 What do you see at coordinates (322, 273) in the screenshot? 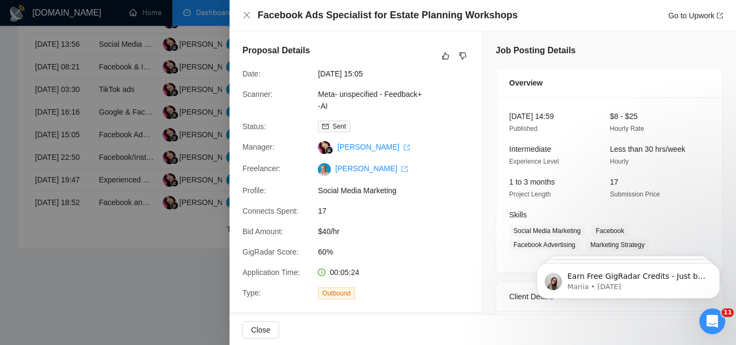
I see `span: clock-circle` at bounding box center [322, 273].